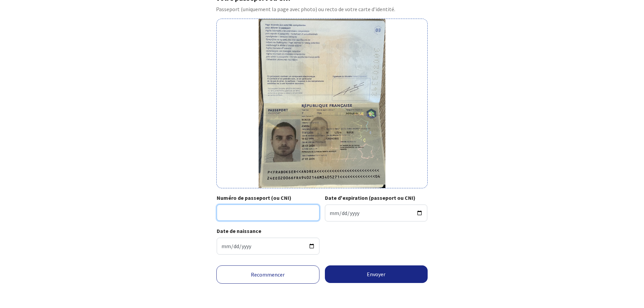  I want to click on img: bokser-andrea.jpg, so click(322, 103).